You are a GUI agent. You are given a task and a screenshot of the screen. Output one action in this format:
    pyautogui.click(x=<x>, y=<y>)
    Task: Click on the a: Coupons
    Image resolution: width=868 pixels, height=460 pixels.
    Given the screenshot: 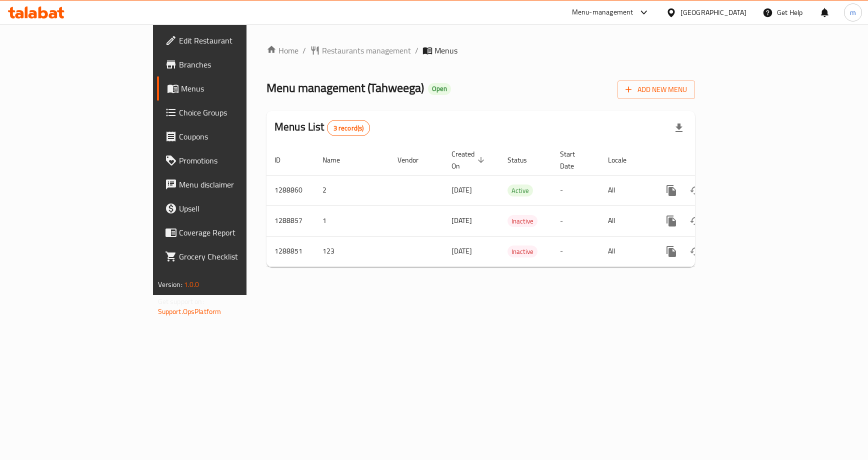 What is the action you would take?
    pyautogui.click(x=227, y=136)
    